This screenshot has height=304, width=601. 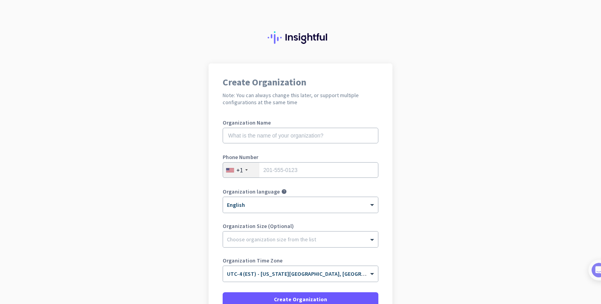 What do you see at coordinates (300, 226) in the screenshot?
I see `label: Organization Size (Optional)` at bounding box center [300, 226].